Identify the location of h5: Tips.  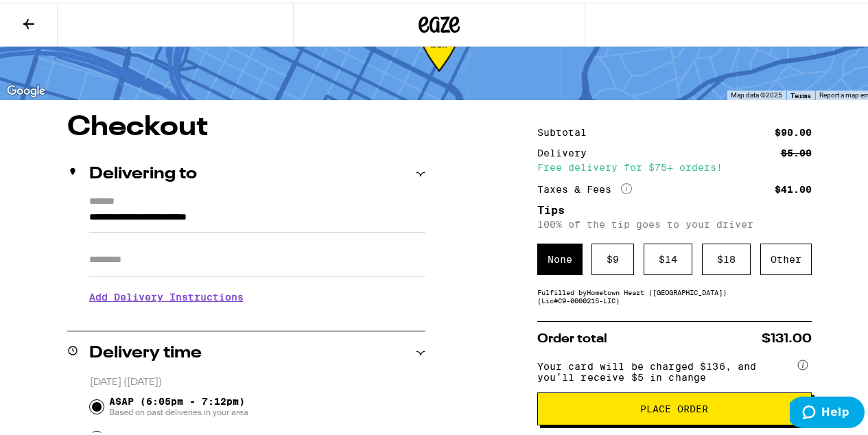
(675, 208).